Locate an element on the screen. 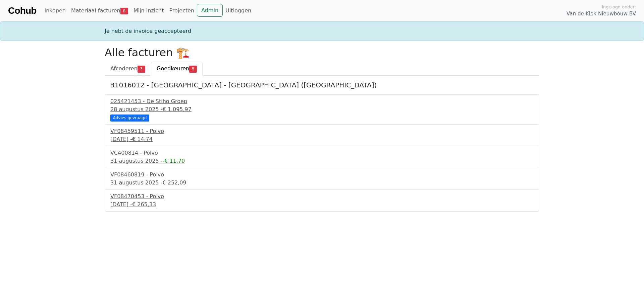 The height and width of the screenshot is (305, 644). div: 025421453 - De Stiho Groep is located at coordinates (322, 101).